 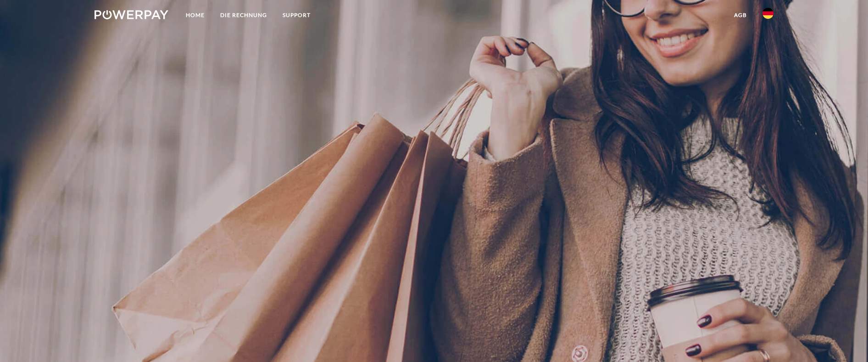 What do you see at coordinates (244, 15) in the screenshot?
I see `a: DIE RECHNUNG` at bounding box center [244, 15].